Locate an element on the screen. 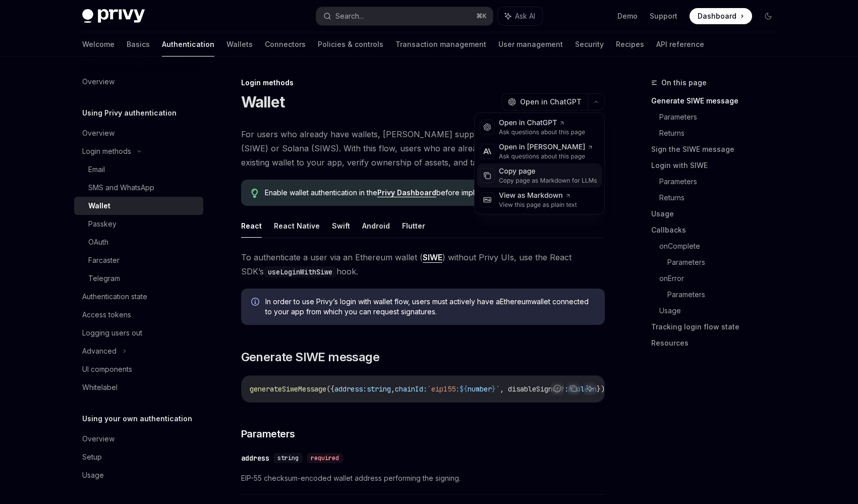 The image size is (858, 504). a: Policies & controls is located at coordinates (350, 45).